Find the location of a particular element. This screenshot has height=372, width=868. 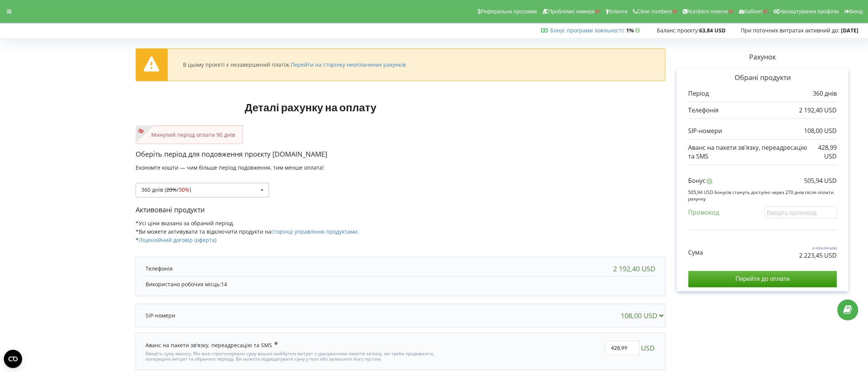

p: Обрані продукти is located at coordinates (763, 78).